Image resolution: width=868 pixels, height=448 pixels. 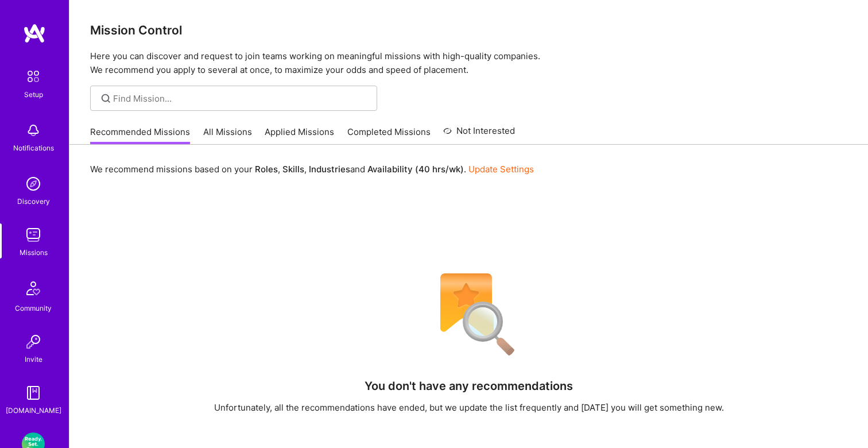 I want to click on div: Missions, so click(x=33, y=252).